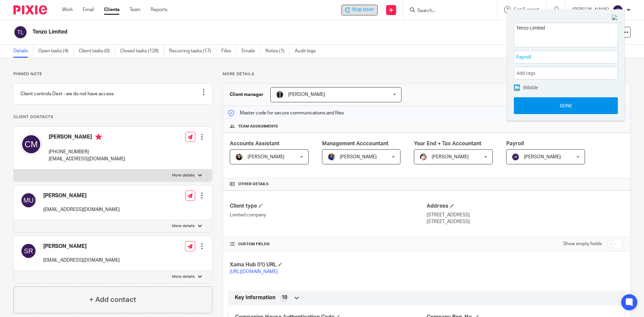  I want to click on h4: CUSTOM FIELDS, so click(328, 244).